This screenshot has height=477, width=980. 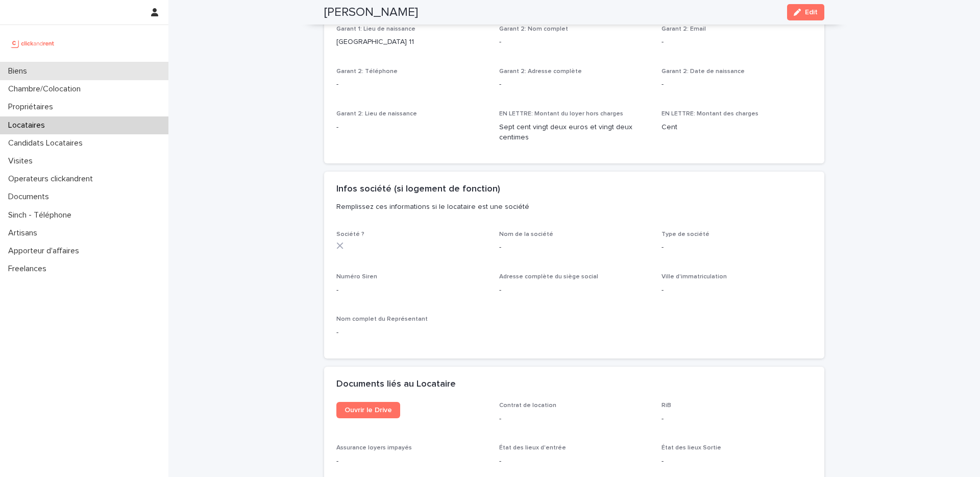 I want to click on span: Ouvrir le Drive, so click(x=368, y=410).